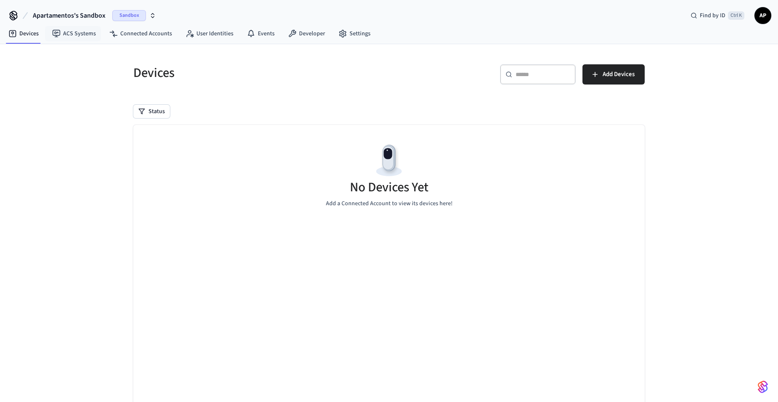 This screenshot has height=402, width=778. What do you see at coordinates (24, 34) in the screenshot?
I see `a: Devices` at bounding box center [24, 34].